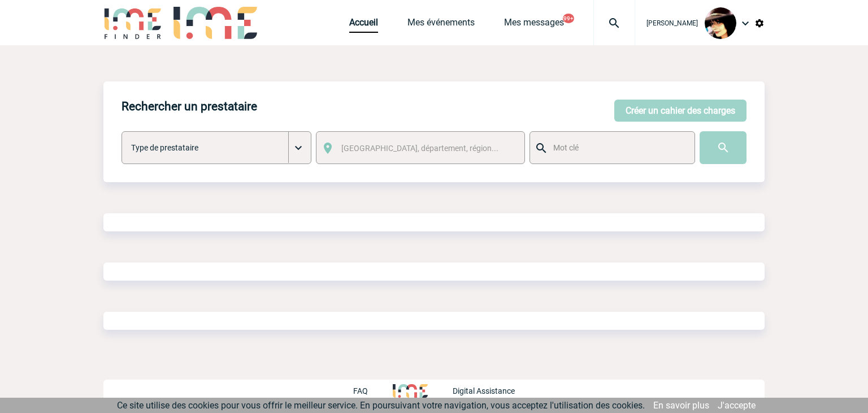 This screenshot has width=868, height=413. Describe the element at coordinates (364, 25) in the screenshot. I see `a: Accueil` at that location.